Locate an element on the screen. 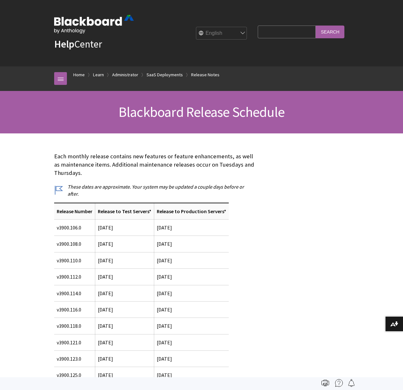  p: These dates are approximate. Your system may be updated a couple days before or after. is located at coordinates (154, 190).